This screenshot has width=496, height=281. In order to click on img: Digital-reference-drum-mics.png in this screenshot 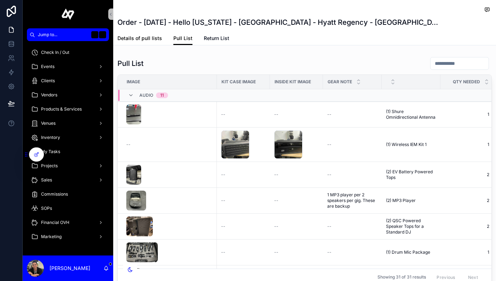, I will do `click(142, 252)`.